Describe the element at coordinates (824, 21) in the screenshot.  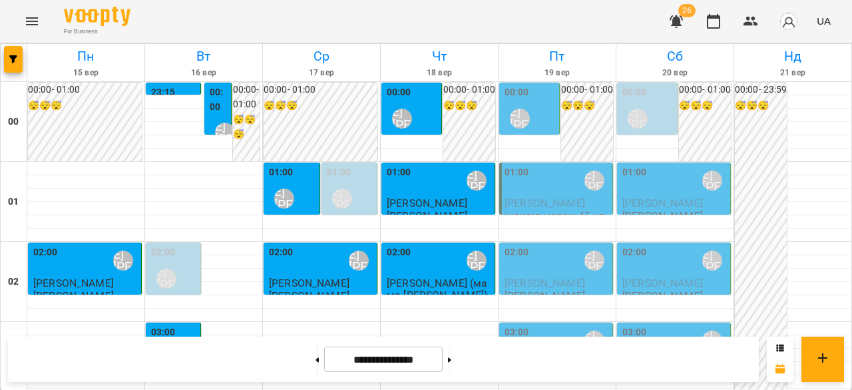
I see `span: UA` at that location.